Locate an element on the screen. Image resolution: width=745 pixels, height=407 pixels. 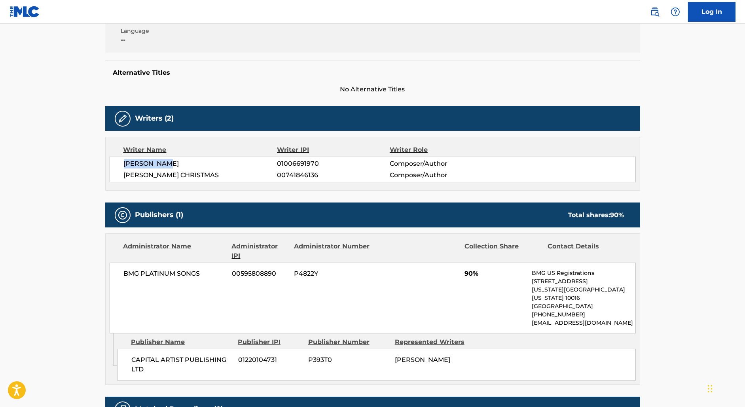
div: Administrator Name is located at coordinates (174, 251).